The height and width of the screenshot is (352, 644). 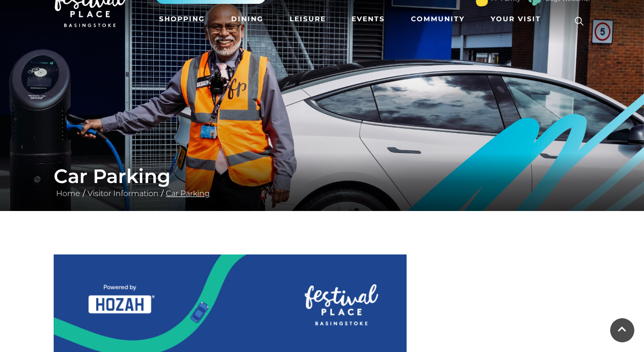 What do you see at coordinates (308, 19) in the screenshot?
I see `a: Leisure` at bounding box center [308, 19].